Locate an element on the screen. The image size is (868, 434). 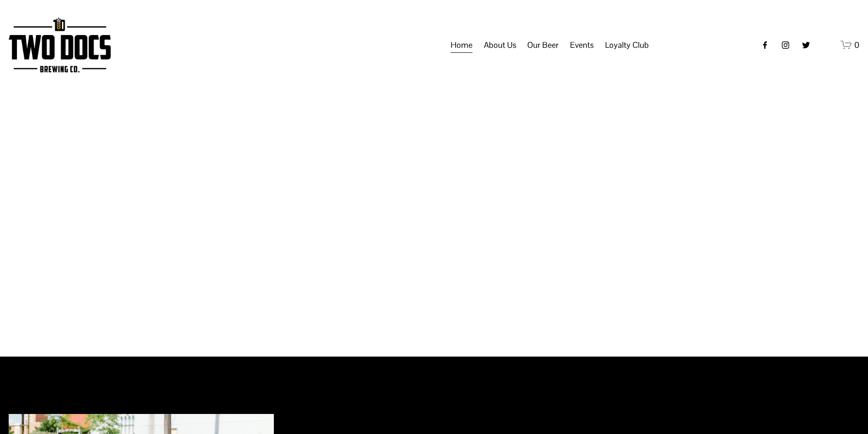
span: 0 is located at coordinates (856, 44).